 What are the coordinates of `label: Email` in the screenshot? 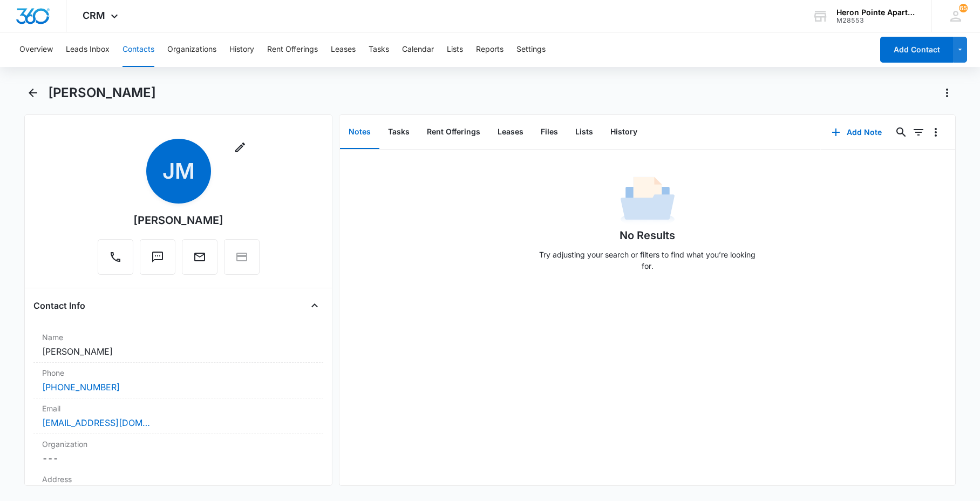 It's located at (179, 409).